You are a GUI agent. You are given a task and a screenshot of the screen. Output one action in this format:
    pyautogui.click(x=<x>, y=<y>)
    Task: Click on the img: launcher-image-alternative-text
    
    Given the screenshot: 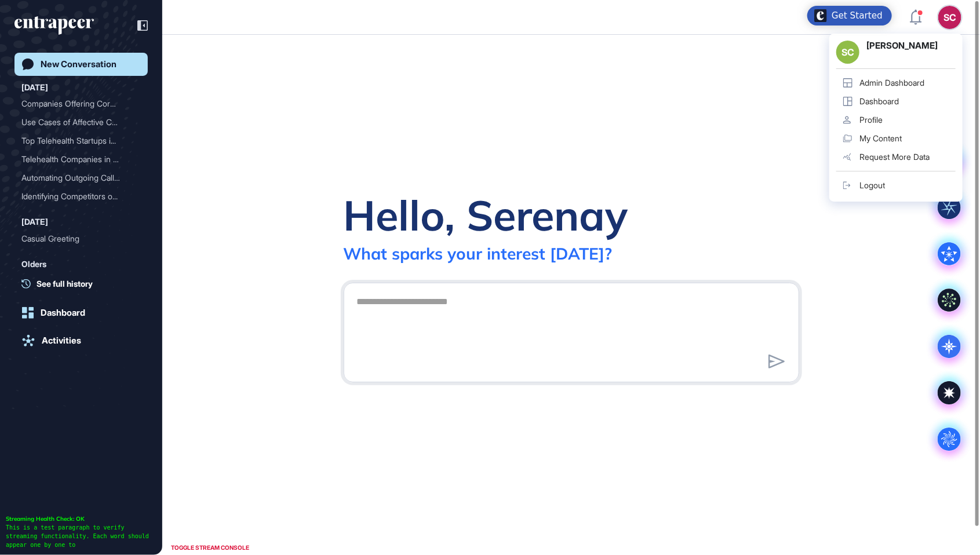 What is the action you would take?
    pyautogui.click(x=821, y=16)
    